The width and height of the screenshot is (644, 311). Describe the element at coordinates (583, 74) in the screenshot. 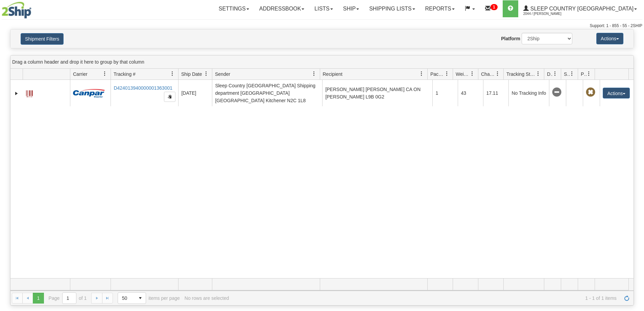

I see `span: Pickup Status` at that location.